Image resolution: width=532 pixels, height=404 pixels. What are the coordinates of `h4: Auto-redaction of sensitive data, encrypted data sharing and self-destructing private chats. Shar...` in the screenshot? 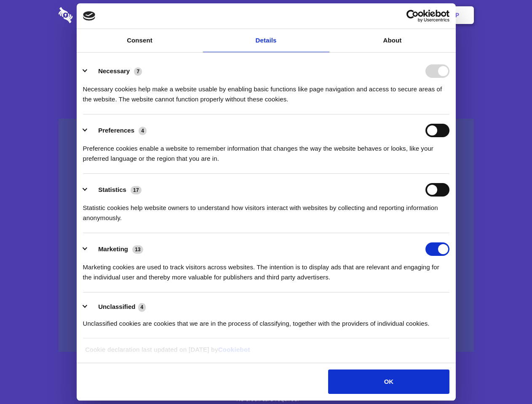 It's located at (266, 90).